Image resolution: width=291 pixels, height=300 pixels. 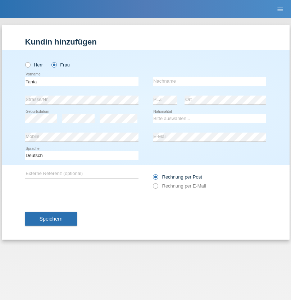 What do you see at coordinates (54, 64) in the screenshot?
I see `input: Frau` at bounding box center [54, 64].